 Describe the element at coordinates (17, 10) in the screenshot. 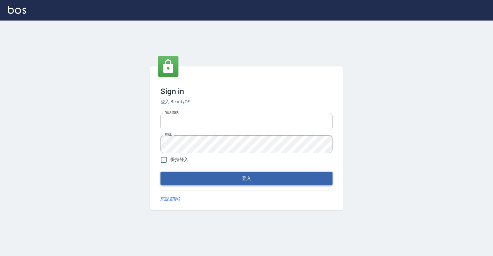

I see `img: Logo` at that location.